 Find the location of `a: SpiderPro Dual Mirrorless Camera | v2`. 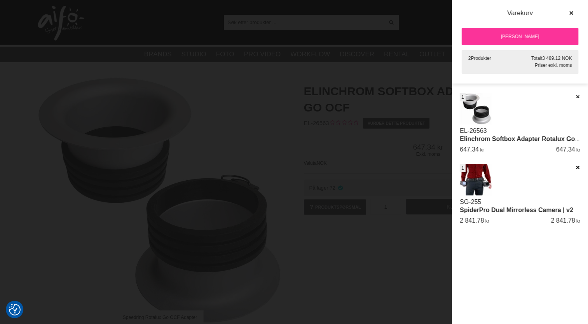

a: SpiderPro Dual Mirrorless Camera | v2 is located at coordinates (516, 210).